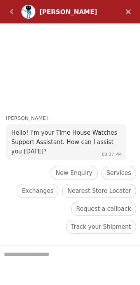 The width and height of the screenshot is (140, 285). I want to click on em: Back, so click(12, 12).